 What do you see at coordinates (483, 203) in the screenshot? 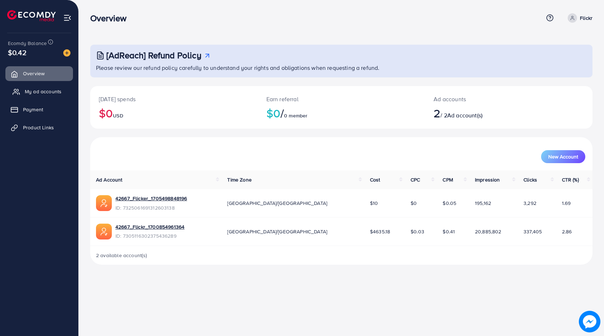
I see `span: 195,162` at bounding box center [483, 203].